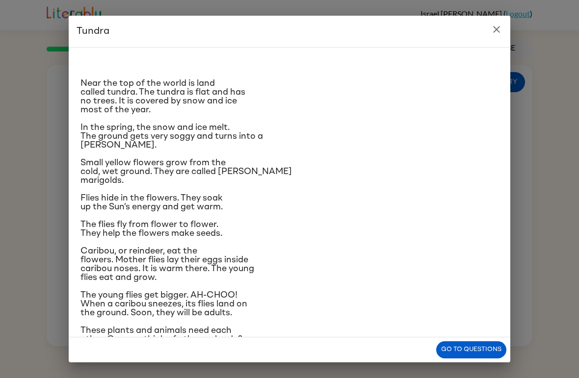 This screenshot has height=378, width=579. Describe the element at coordinates (163, 97) in the screenshot. I see `span: Near the top of the world is land called tundra. The tundra is flat and has no trees. It is cover...` at that location.